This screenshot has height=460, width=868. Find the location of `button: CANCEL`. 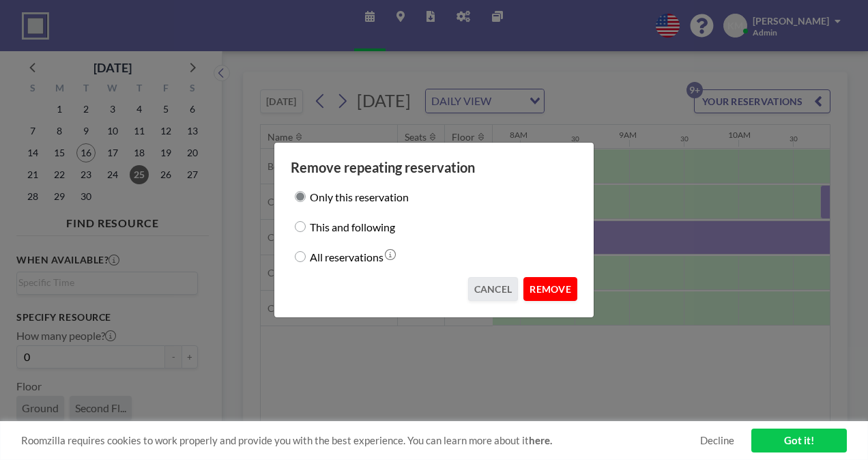

button: CANCEL is located at coordinates (493, 289).